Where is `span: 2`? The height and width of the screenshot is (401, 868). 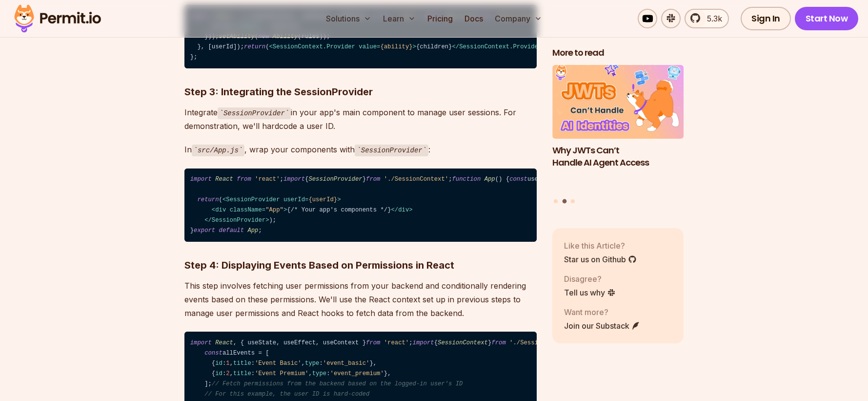
span: 2 is located at coordinates (227, 374).